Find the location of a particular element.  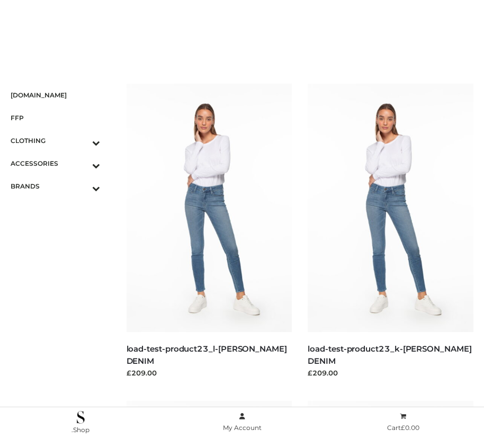

a: BRANDSToggle Submenu is located at coordinates (55, 186).